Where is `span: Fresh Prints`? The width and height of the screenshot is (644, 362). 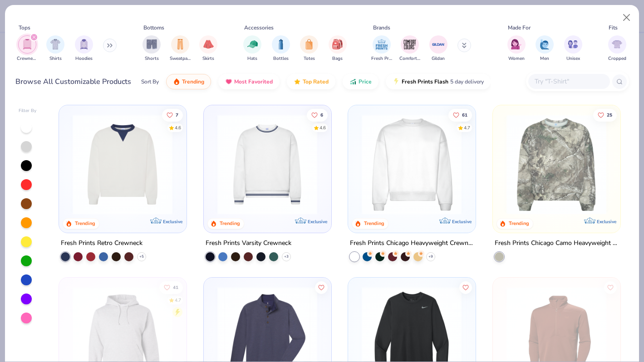
span: Fresh Prints is located at coordinates (382, 58).